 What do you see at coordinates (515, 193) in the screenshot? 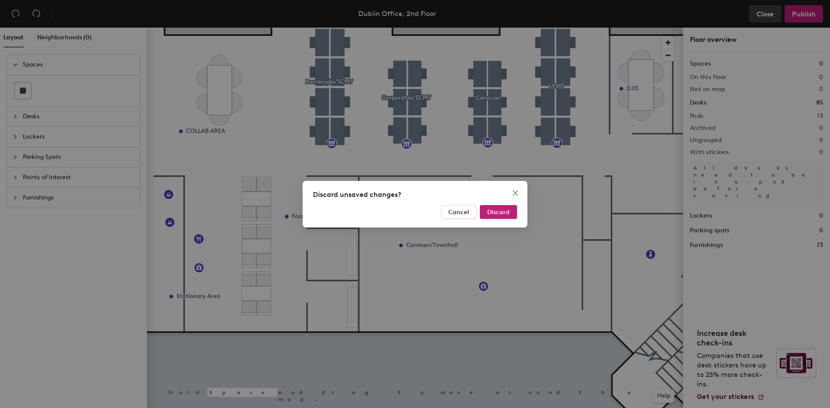
I see `span: Close` at bounding box center [515, 193].